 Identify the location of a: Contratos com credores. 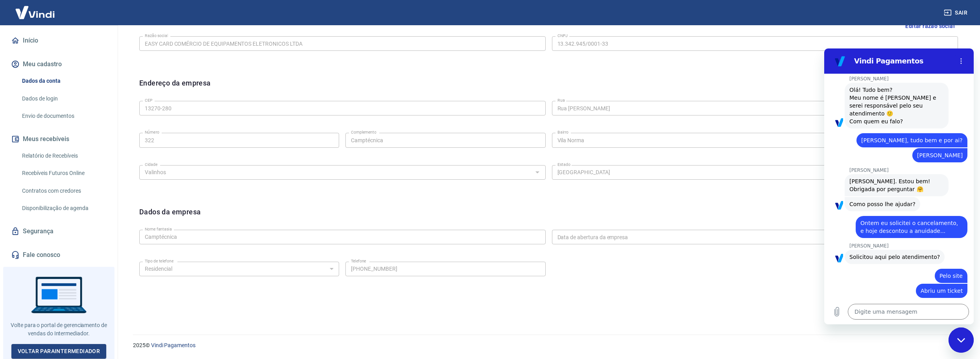
(64, 190).